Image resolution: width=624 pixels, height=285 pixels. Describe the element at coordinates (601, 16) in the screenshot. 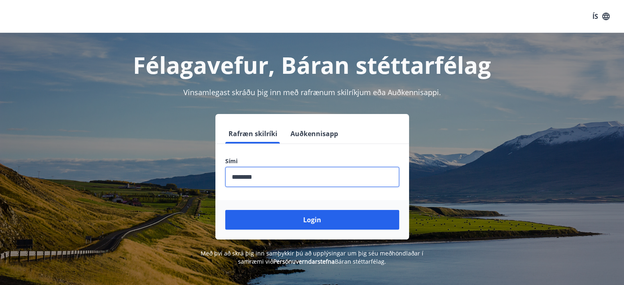

I see `button: ÍS` at that location.